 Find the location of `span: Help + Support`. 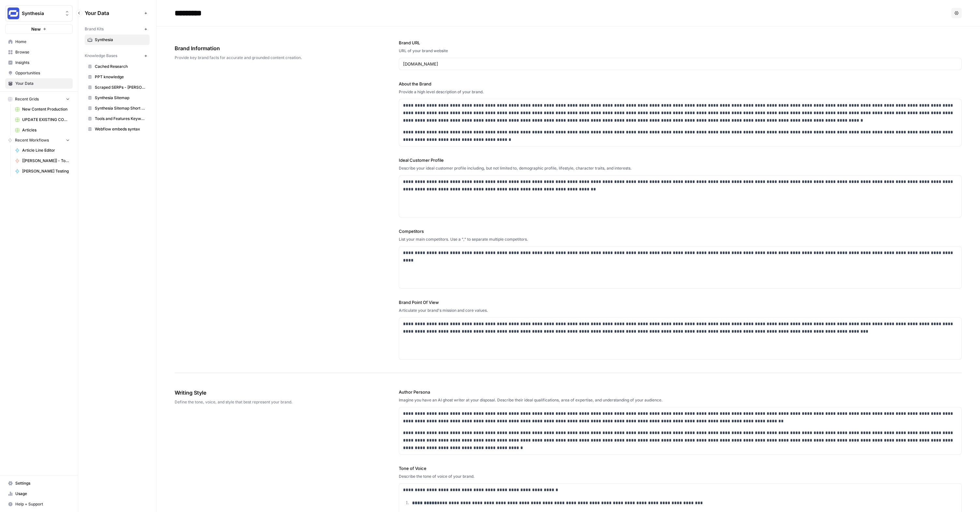

span: Help + Support is located at coordinates (42, 504).